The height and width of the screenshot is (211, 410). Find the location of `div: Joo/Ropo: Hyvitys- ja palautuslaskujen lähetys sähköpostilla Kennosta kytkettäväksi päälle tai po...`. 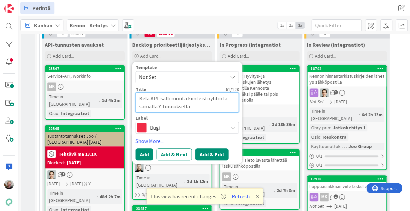

div: Joo/Ropo: Hyvitys- ja palautuslaskujen lähetys sähköpostilla Kennosta kytkettäväksi päälle tai po... is located at coordinates (259, 88).